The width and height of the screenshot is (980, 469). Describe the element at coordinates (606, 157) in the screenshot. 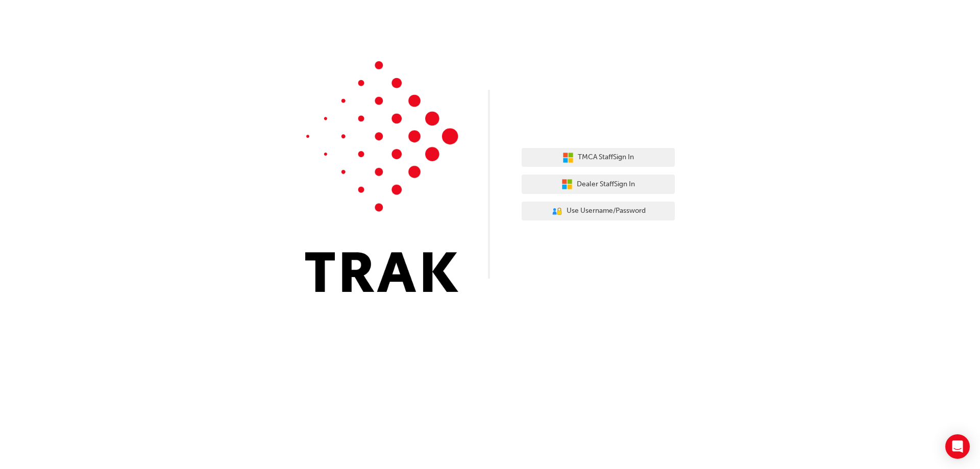

I see `span: TMCA Staff Sign In` at that location.